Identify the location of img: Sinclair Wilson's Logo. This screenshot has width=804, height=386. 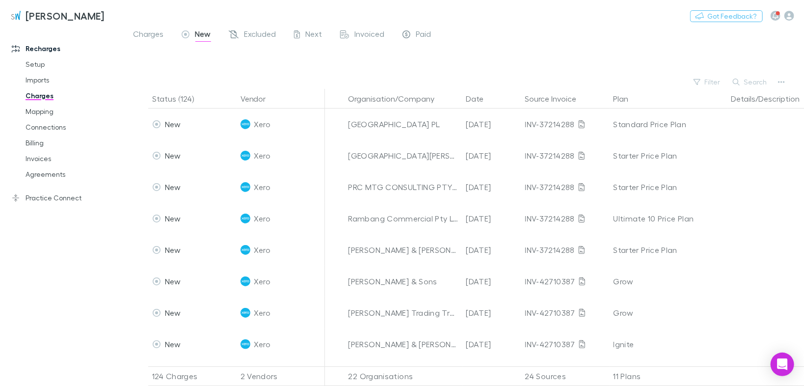
(16, 16).